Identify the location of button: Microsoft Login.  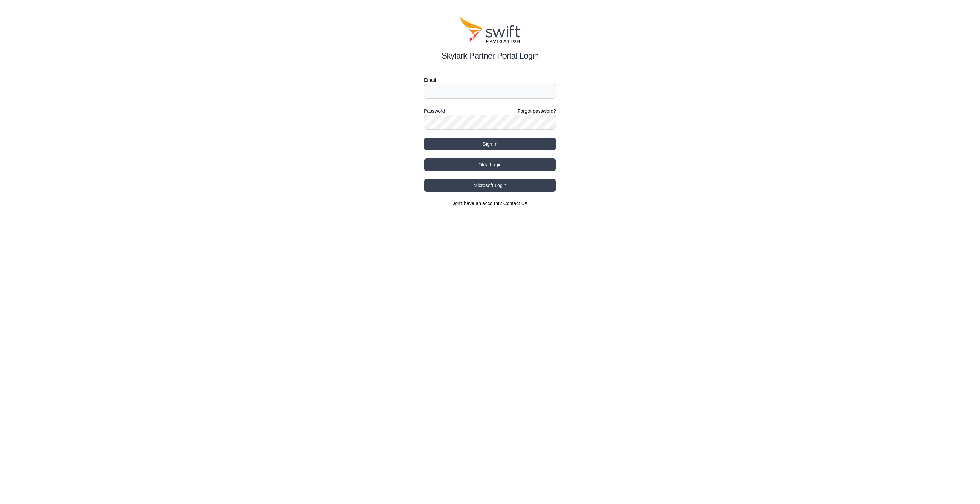
(490, 185).